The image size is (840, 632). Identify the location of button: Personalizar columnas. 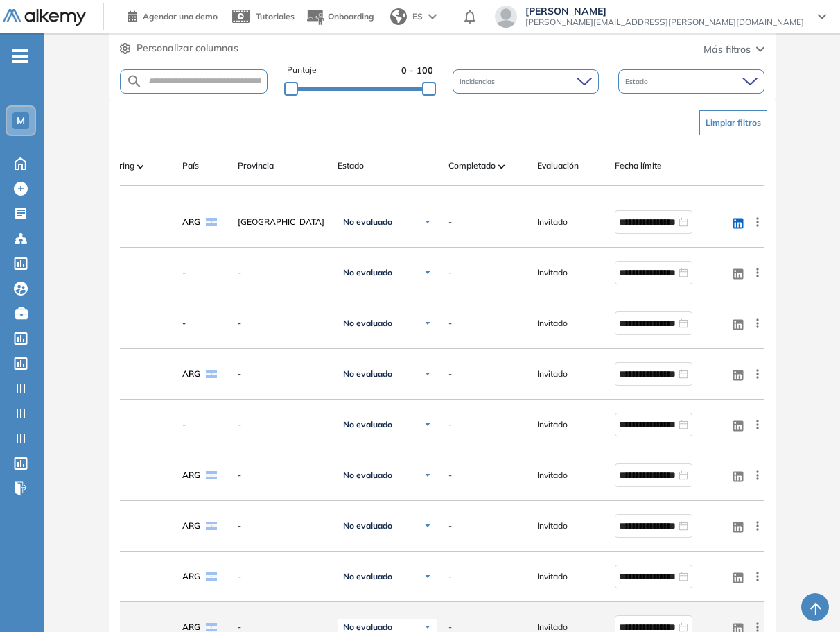
(179, 48).